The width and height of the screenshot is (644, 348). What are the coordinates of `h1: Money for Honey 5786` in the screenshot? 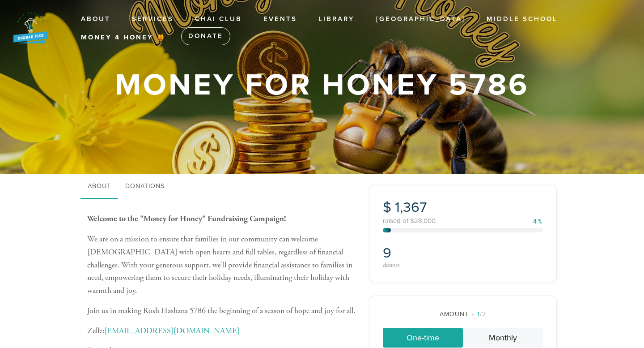 It's located at (322, 85).